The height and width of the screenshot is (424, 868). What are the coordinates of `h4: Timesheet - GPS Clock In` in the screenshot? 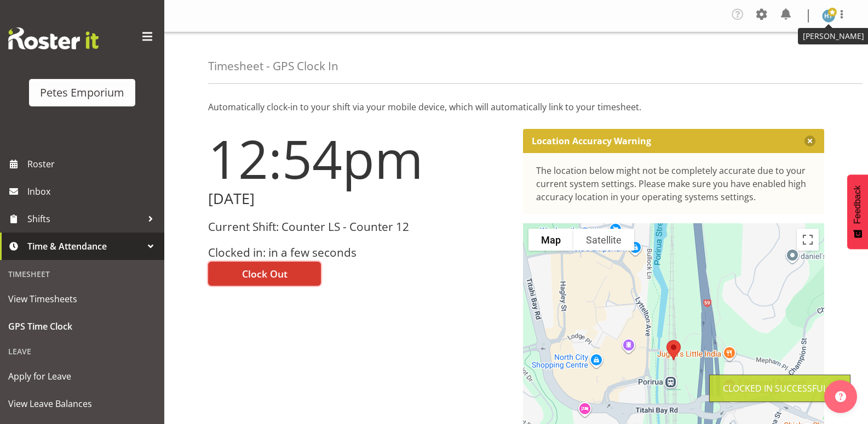 It's located at (274, 66).